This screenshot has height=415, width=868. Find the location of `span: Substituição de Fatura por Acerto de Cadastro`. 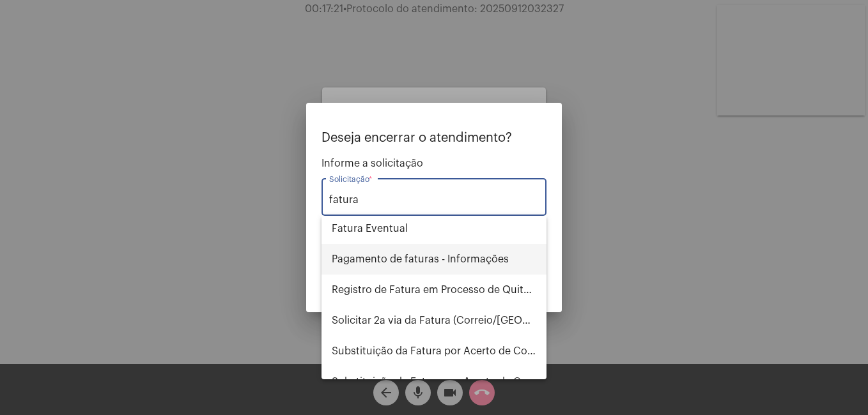

span: Substituição de Fatura por Acerto de Cadastro is located at coordinates (434, 382).